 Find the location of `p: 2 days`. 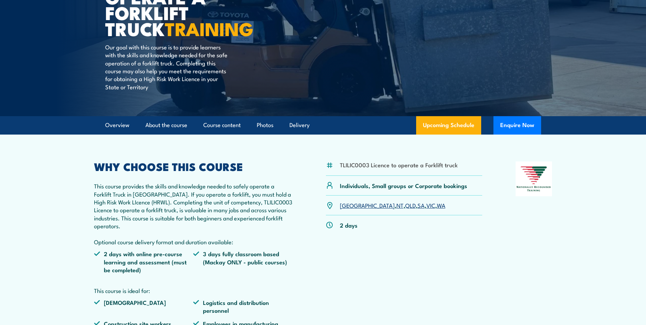

p: 2 days is located at coordinates (349, 225).